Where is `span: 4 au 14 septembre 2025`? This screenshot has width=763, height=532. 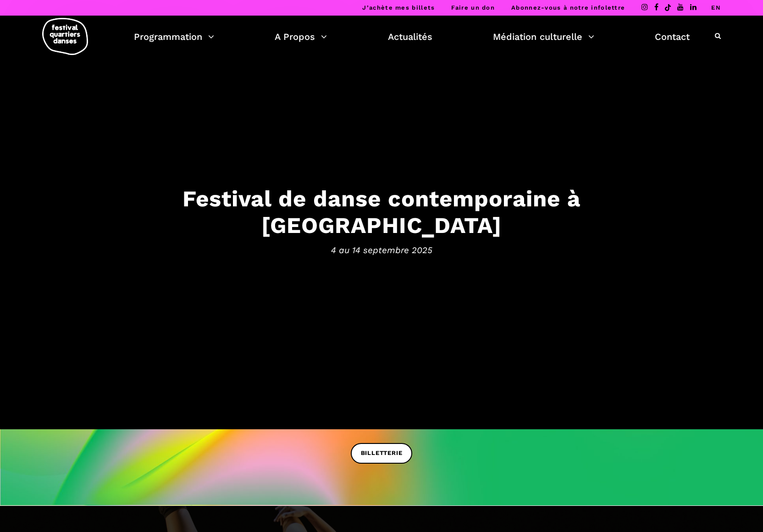 span: 4 au 14 septembre 2025 is located at coordinates (381, 251).